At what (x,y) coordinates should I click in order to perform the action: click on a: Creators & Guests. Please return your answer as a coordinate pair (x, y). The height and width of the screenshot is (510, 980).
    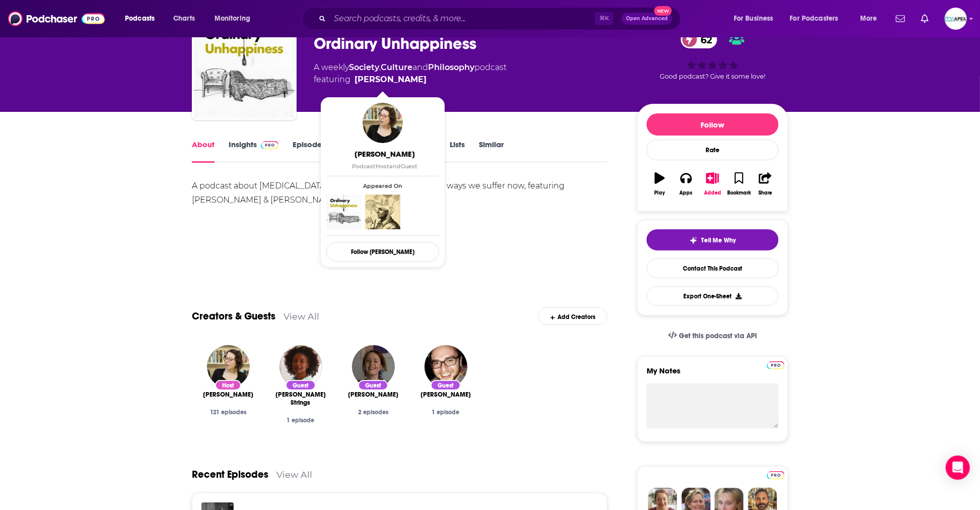
    Looking at the image, I should click on (233, 316).